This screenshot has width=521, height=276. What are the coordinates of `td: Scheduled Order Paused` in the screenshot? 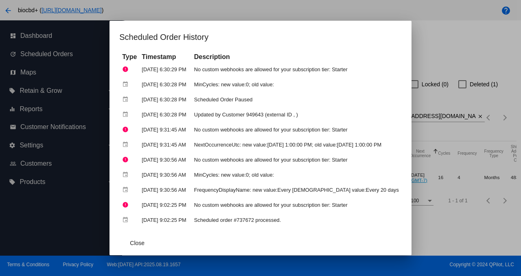 It's located at (296, 99).